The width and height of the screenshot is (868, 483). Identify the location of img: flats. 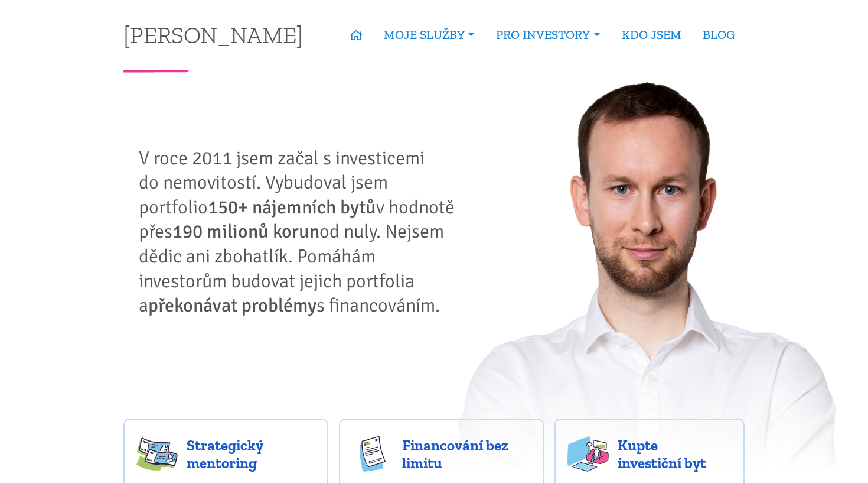
(588, 454).